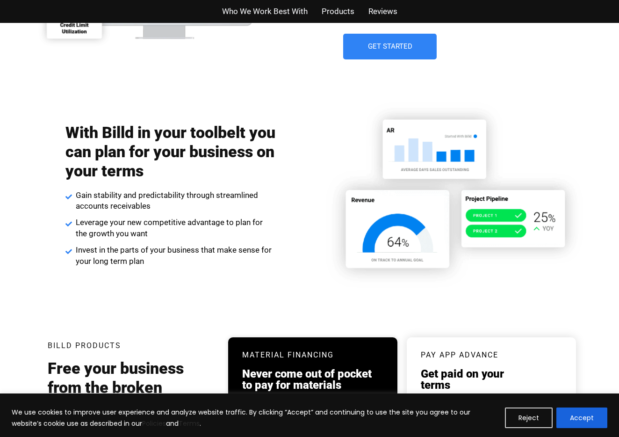 The width and height of the screenshot is (619, 437). What do you see at coordinates (265, 11) in the screenshot?
I see `span: Who We Work Best With` at bounding box center [265, 11].